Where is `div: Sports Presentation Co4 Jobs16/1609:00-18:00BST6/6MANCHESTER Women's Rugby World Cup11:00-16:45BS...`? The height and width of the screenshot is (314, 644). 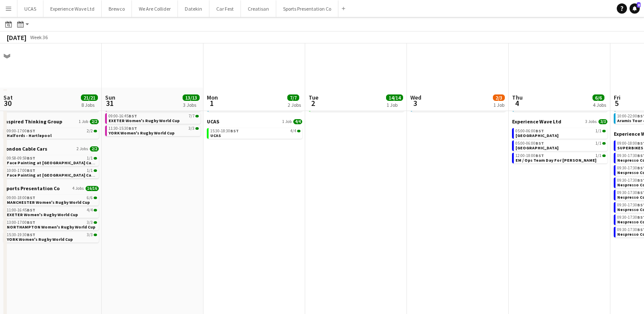 div: Sports Presentation Co4 Jobs16/1609:00-18:00BST6/6MANCHESTER Women's Rugby World Cup11:00-16:45BS... is located at coordinates (51, 214).